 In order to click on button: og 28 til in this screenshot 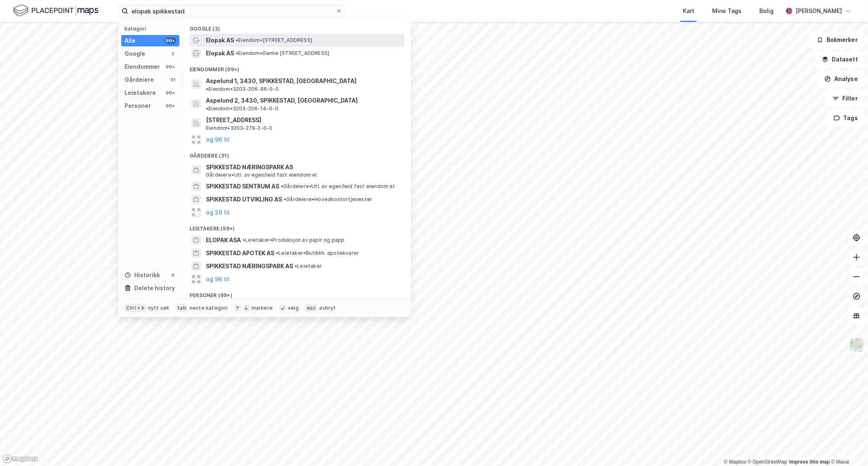, I will do `click(218, 212)`.